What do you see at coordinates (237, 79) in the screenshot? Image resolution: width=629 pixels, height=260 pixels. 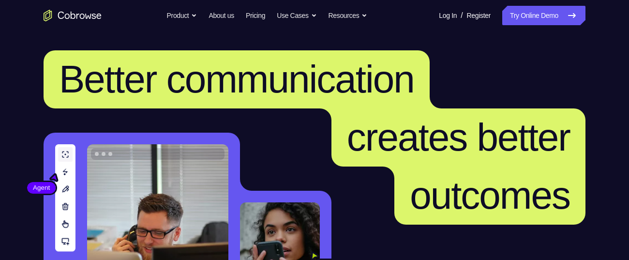 I see `span: Better communication` at bounding box center [237, 79].